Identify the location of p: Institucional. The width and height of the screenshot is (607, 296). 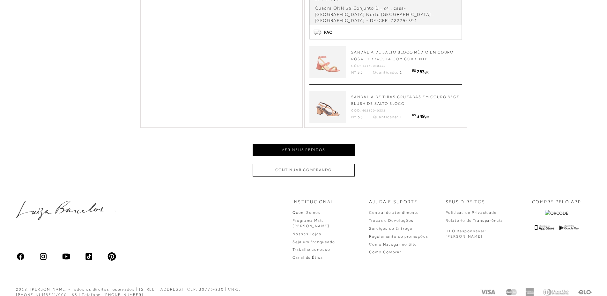
(313, 202).